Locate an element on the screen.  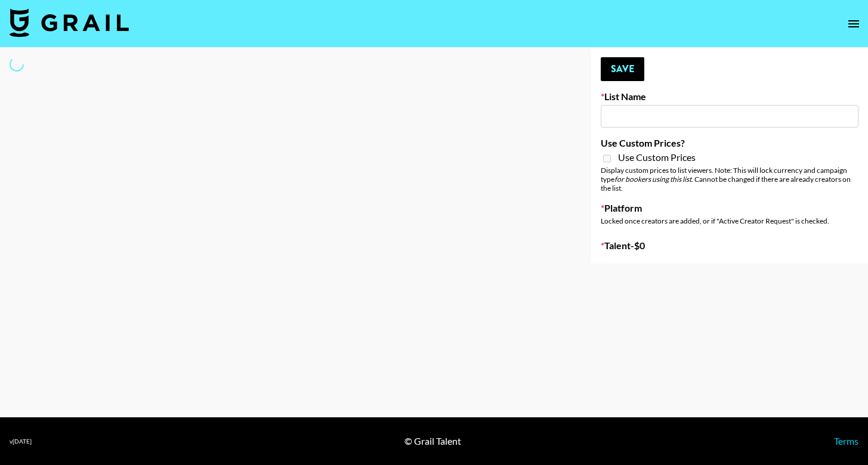
label: Talent - $ 0 is located at coordinates (730, 246).